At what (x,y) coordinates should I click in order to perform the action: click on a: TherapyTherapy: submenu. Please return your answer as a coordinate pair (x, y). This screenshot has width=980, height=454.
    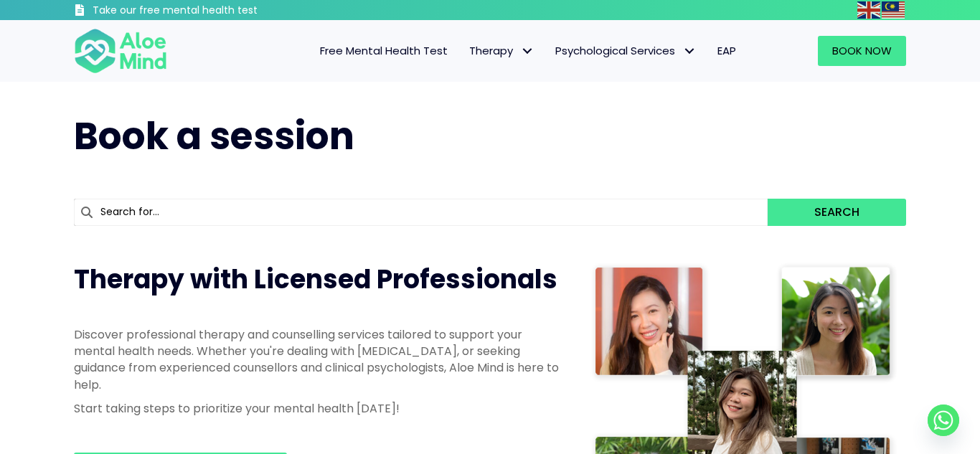
    Looking at the image, I should click on (502, 51).